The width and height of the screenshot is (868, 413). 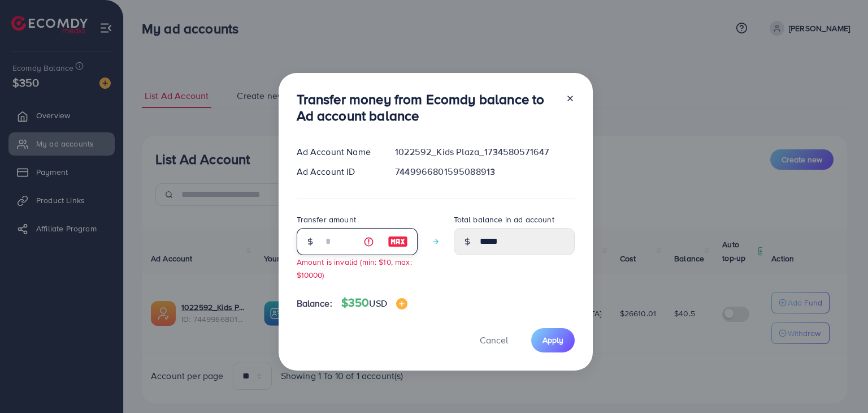 I want to click on h4: $350, so click(x=374, y=303).